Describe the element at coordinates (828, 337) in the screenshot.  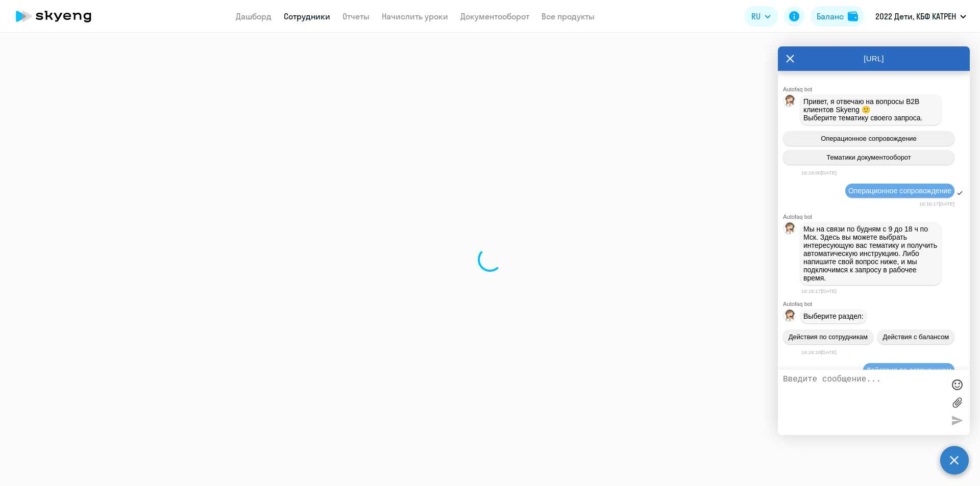
I see `button: Действия по сотрудникам` at that location.